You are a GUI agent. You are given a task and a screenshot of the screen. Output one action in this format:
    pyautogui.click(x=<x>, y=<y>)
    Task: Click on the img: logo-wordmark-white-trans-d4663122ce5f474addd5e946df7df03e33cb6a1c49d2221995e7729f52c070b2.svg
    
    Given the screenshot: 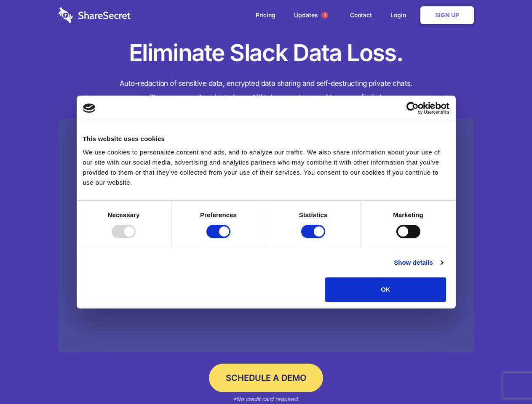 What is the action you would take?
    pyautogui.click(x=94, y=15)
    